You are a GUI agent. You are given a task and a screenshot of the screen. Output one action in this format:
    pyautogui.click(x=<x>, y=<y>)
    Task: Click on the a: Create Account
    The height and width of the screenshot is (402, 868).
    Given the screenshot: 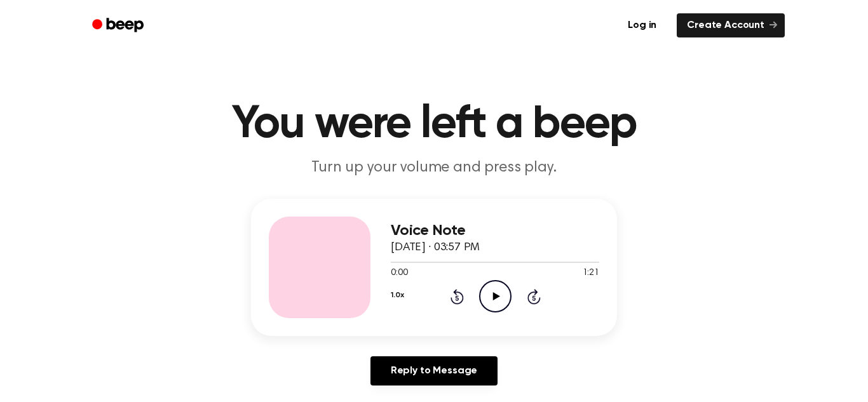 What is the action you would take?
    pyautogui.click(x=730, y=26)
    